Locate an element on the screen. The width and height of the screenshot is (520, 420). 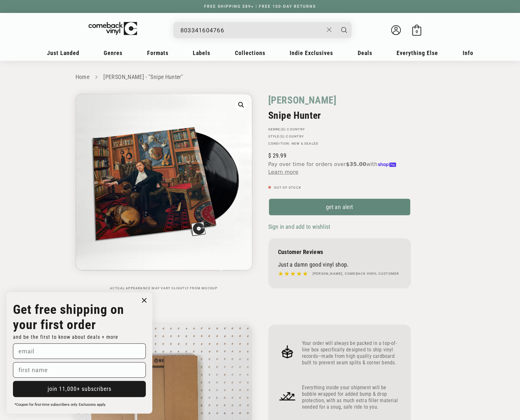
input: email is located at coordinates (79, 351).